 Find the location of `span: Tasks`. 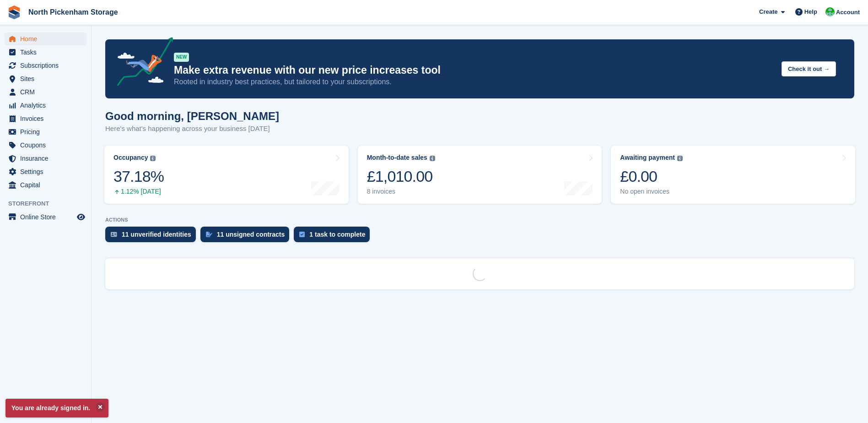

span: Tasks is located at coordinates (48, 52).